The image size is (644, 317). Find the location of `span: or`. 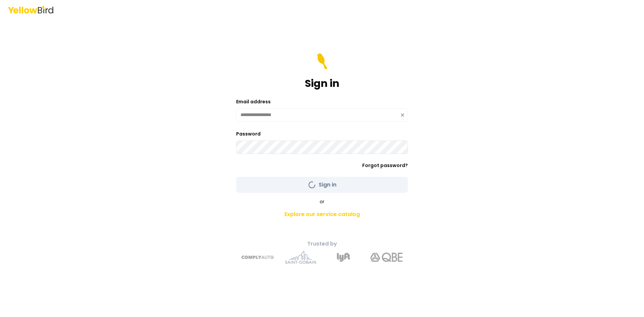

span: or is located at coordinates (322, 201).